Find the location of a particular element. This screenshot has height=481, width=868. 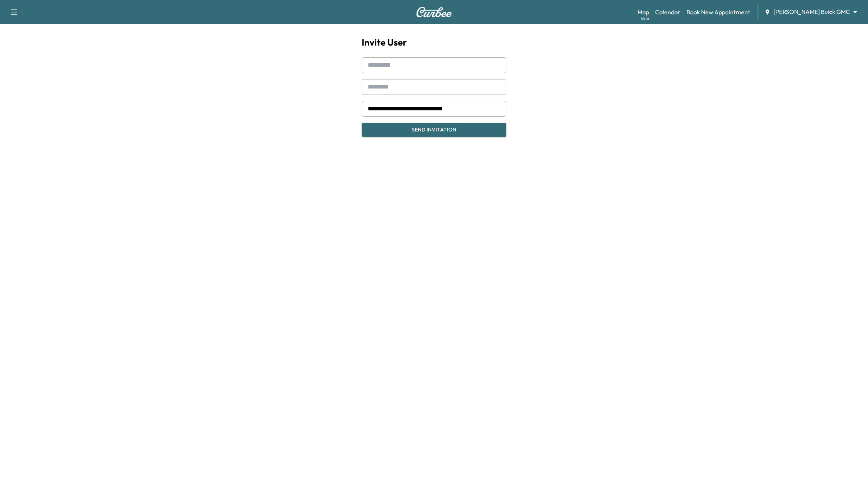

h1: Invite User is located at coordinates (434, 42).